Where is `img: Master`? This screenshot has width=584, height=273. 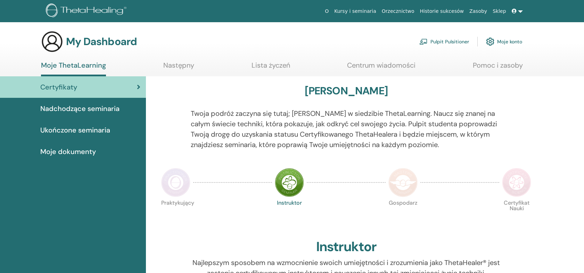 img: Master is located at coordinates (403, 183).